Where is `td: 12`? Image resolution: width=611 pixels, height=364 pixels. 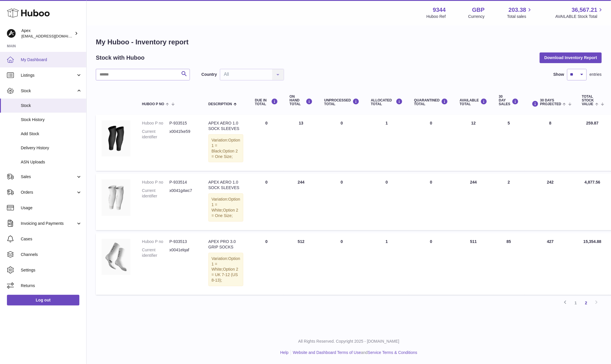 td: 12 is located at coordinates (473, 143).